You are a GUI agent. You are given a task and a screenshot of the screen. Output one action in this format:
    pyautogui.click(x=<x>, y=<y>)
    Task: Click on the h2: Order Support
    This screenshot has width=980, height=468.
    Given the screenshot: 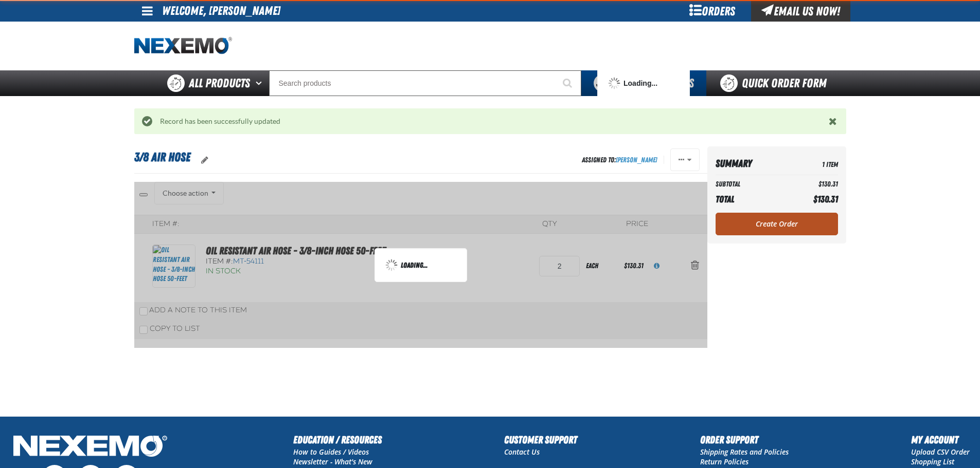 What is the action you would take?
    pyautogui.click(x=745, y=440)
    